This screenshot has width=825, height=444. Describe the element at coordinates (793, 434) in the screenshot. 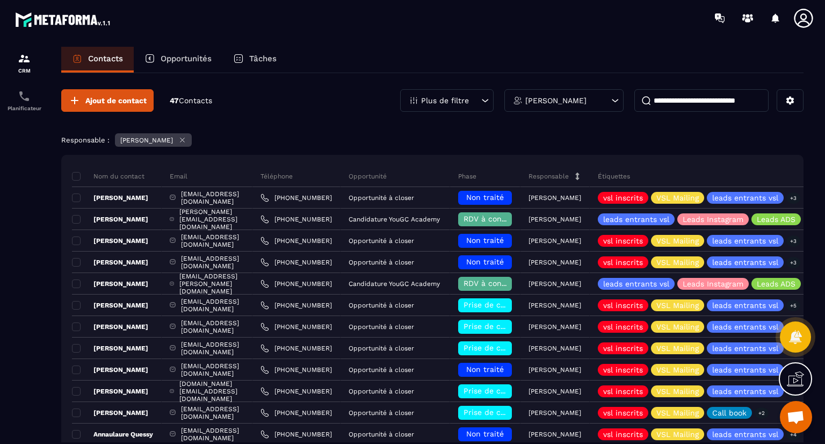

I see `p: +4` at that location.